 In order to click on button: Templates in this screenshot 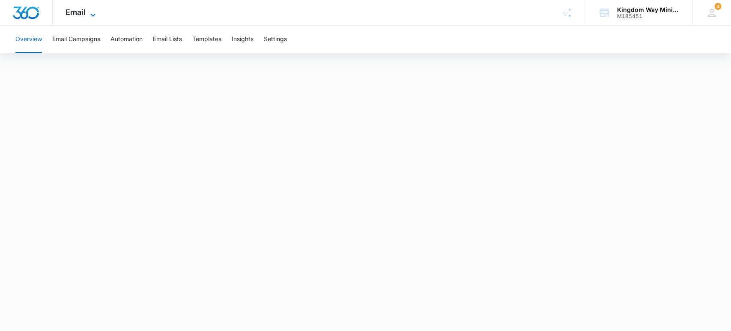, I will do `click(207, 39)`.